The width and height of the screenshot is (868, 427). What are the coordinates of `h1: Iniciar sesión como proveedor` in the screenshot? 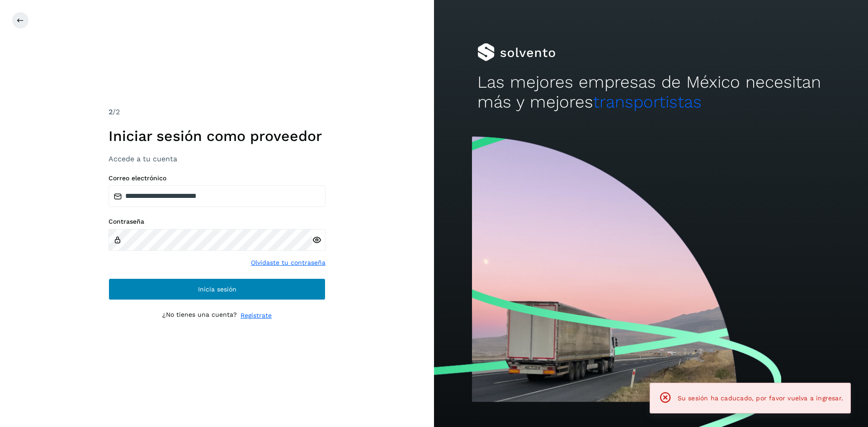 It's located at (217, 136).